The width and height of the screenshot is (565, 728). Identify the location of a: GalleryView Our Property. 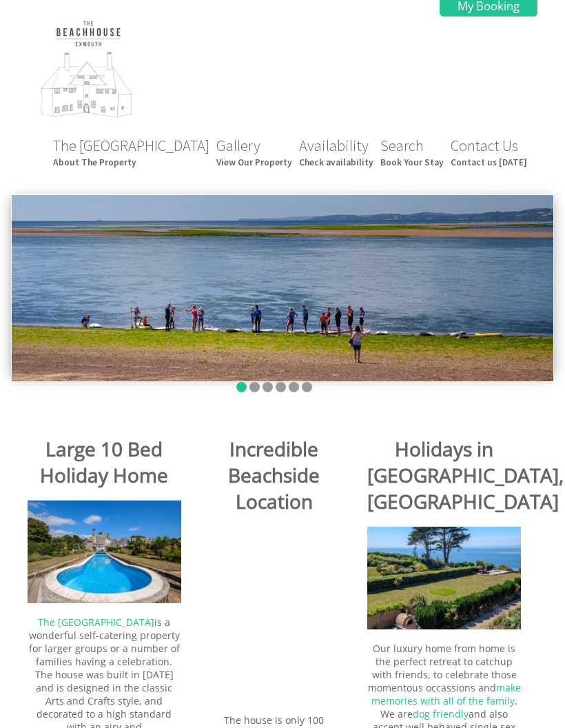
(254, 152).